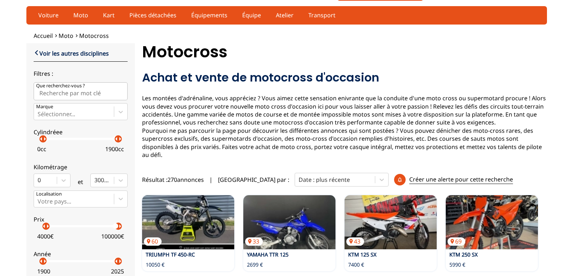 The width and height of the screenshot is (573, 276). I want to click on a: TRIUMPH TF 450-RC, so click(170, 255).